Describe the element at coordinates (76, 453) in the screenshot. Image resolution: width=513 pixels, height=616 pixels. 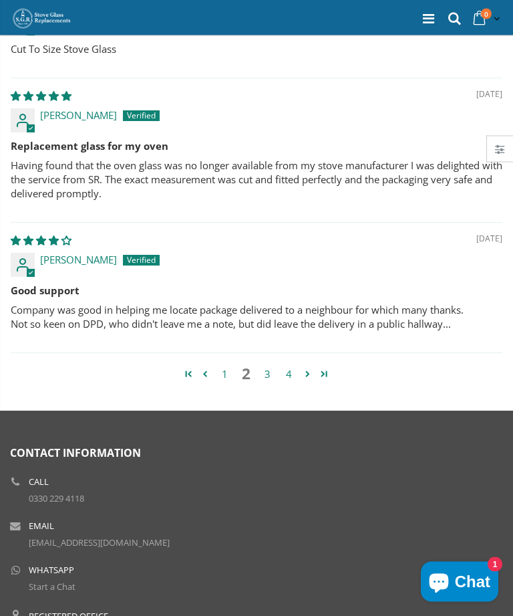
I see `span: Contact Information` at that location.